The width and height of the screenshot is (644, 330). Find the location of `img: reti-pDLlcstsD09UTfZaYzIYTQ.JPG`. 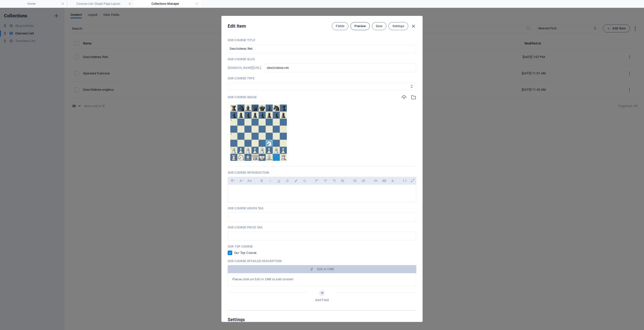

img: reti-pDLlcstsD09UTfZaYzIYTQ.JPG is located at coordinates (258, 133).